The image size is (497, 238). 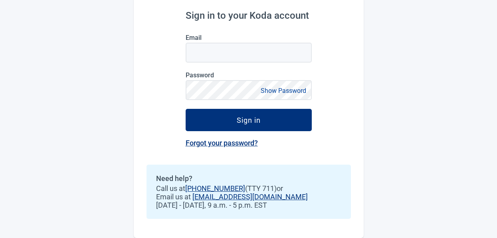 I want to click on span: Call us at (TTY 711) or, so click(x=249, y=189).